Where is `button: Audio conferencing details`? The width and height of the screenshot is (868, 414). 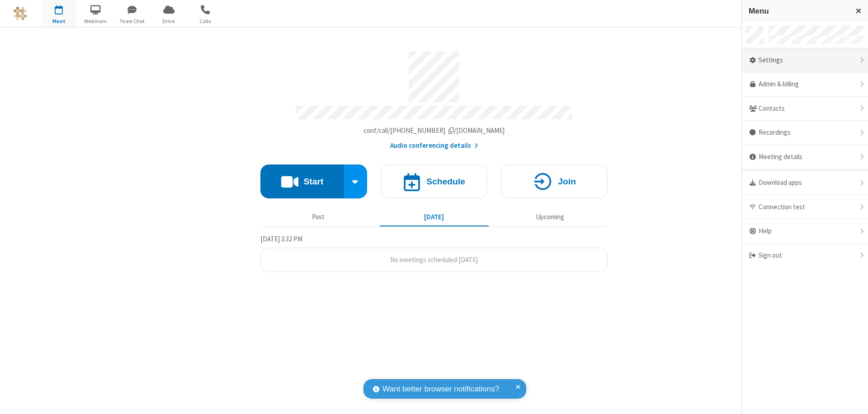
button: Audio conferencing details is located at coordinates (434, 145).